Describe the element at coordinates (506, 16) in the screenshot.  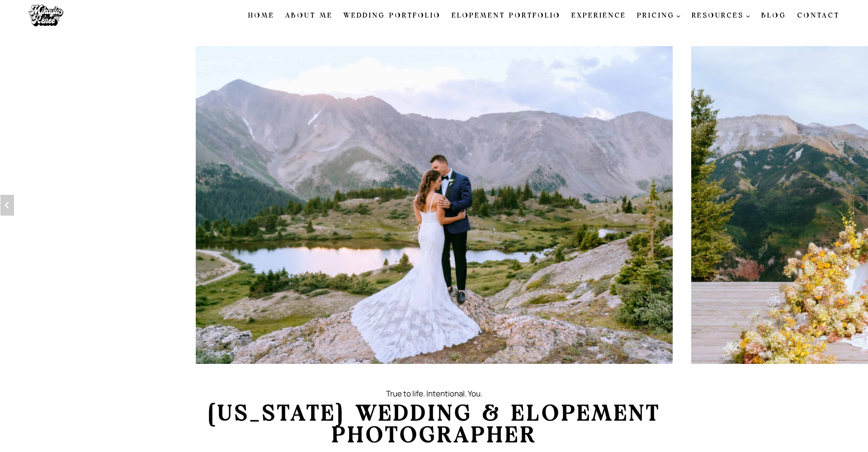
I see `a: Elopement Portfolio` at that location.